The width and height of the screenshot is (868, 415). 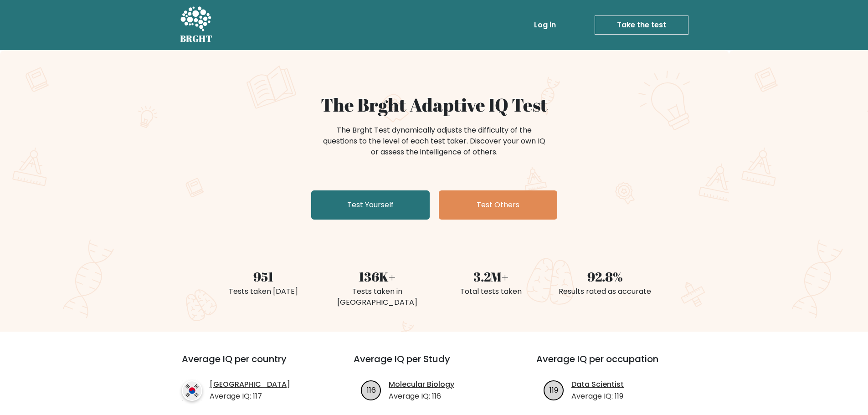 What do you see at coordinates (377, 276) in the screenshot?
I see `div: 136K+` at bounding box center [377, 276].